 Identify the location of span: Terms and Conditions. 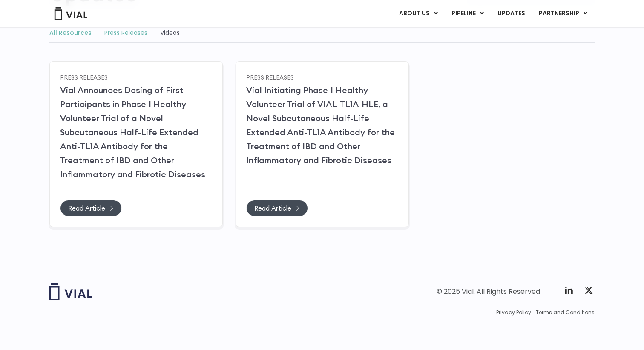
(565, 312).